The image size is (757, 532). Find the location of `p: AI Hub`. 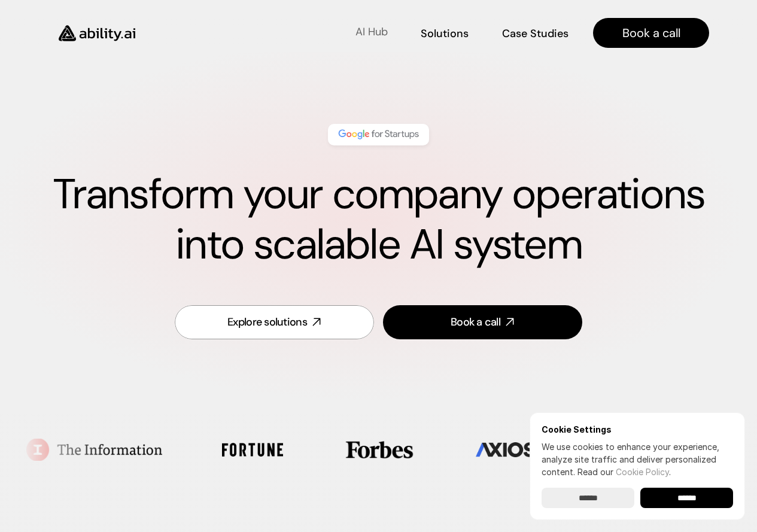

p: AI Hub is located at coordinates (372, 31).